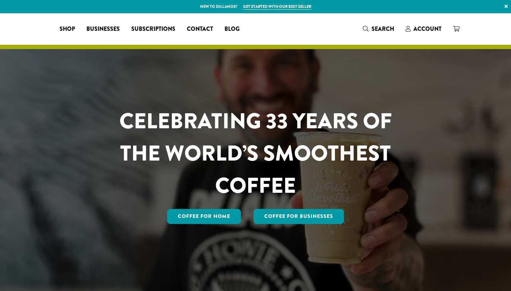 The height and width of the screenshot is (291, 511). I want to click on a: Coffee For Businesses, so click(299, 216).